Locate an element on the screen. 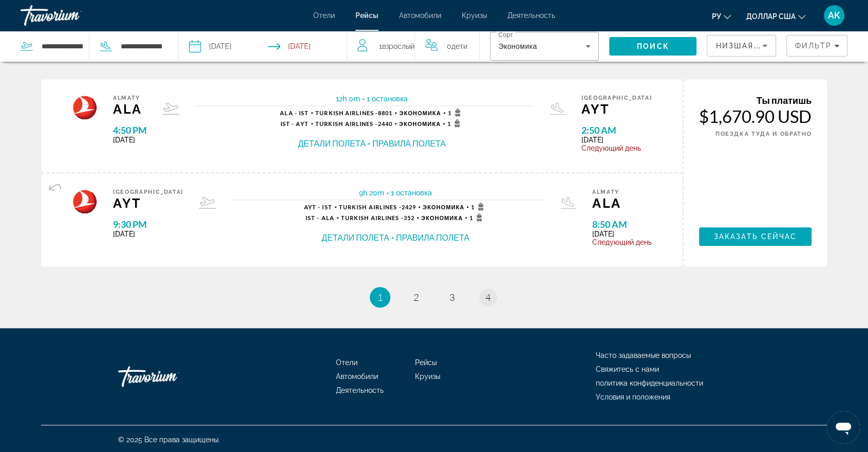 This screenshot has height=452, width=868. span: Фильтр is located at coordinates (813, 45).